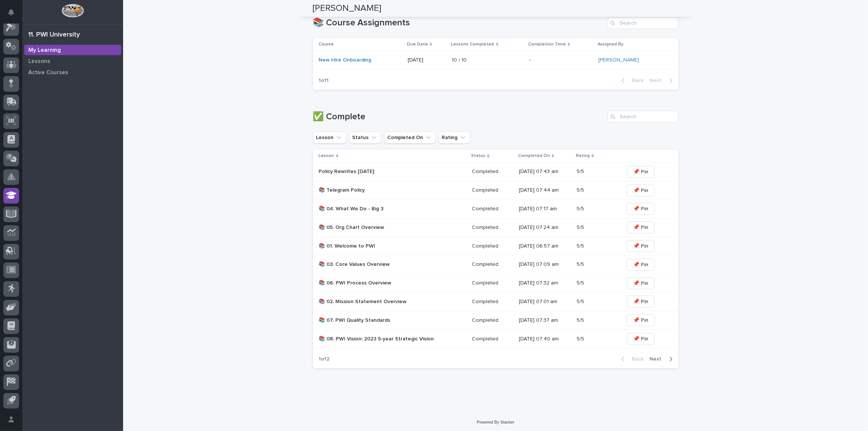 The width and height of the screenshot is (868, 431). What do you see at coordinates (324, 360) in the screenshot?
I see `p: 1 of 2` at bounding box center [324, 360].